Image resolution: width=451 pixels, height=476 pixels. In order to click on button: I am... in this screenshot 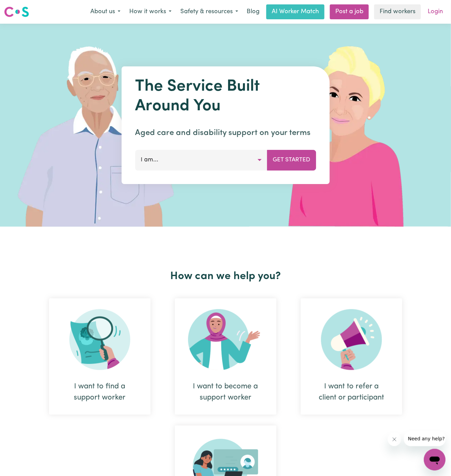, I will do `click(201, 160)`.